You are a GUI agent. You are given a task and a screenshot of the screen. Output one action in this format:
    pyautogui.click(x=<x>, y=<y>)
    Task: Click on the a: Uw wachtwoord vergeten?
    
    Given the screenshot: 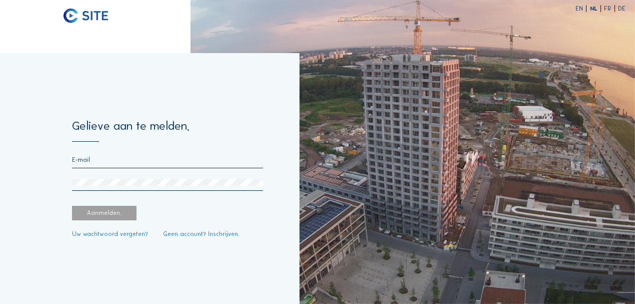 What is the action you would take?
    pyautogui.click(x=110, y=234)
    